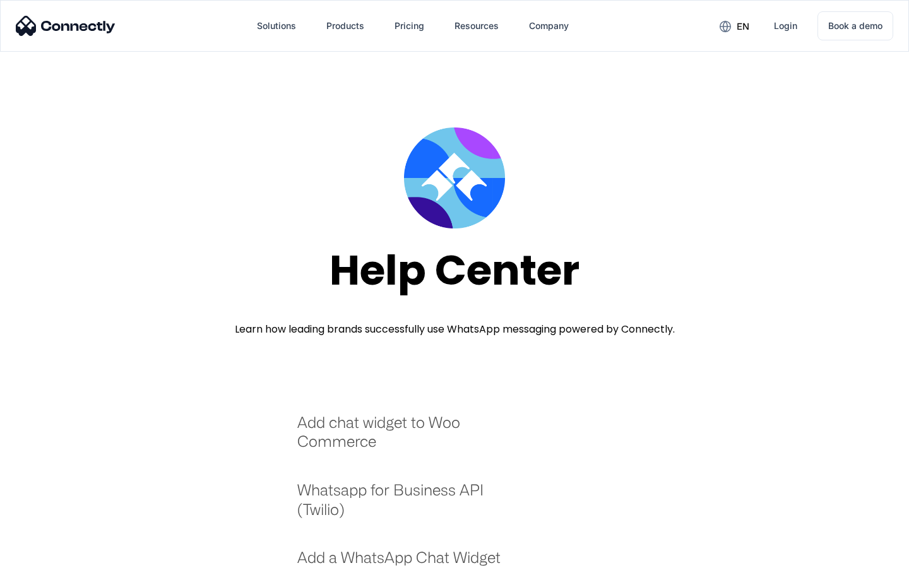 Image resolution: width=909 pixels, height=568 pixels. Describe the element at coordinates (409, 26) in the screenshot. I see `a: Pricing` at that location.